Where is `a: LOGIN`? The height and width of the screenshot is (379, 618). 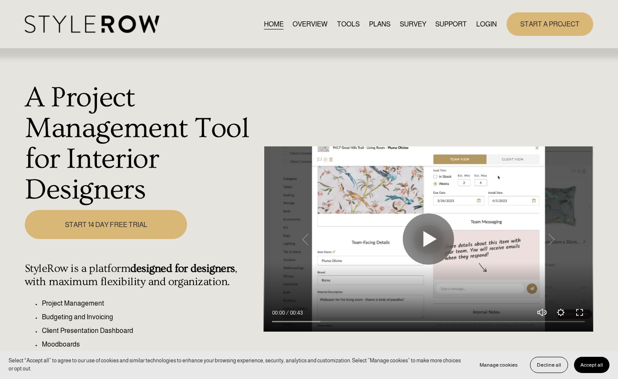
a: LOGIN is located at coordinates (486, 24).